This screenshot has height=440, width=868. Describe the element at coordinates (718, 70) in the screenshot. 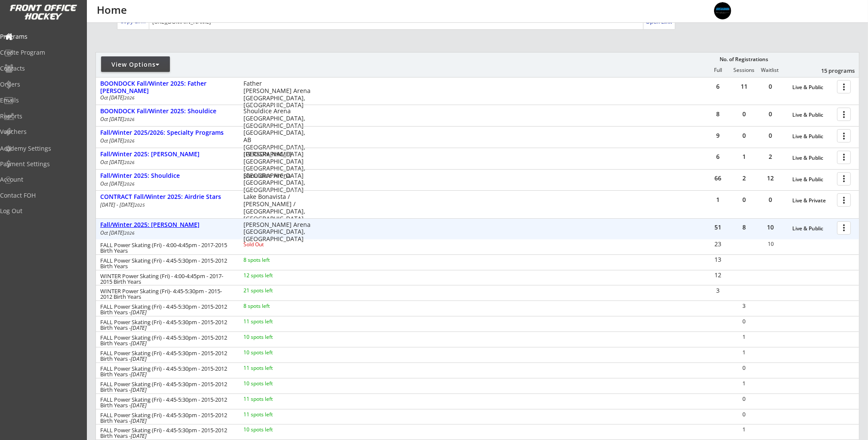

I see `div: Full` at that location.